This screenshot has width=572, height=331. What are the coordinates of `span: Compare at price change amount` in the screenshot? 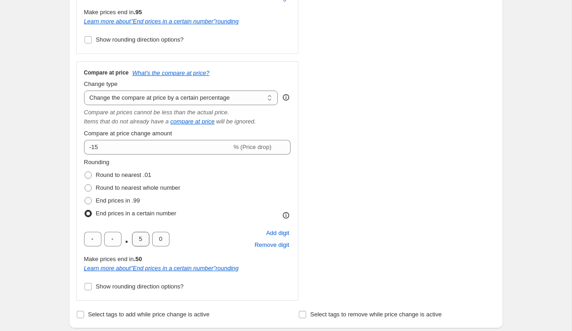 It's located at (128, 133).